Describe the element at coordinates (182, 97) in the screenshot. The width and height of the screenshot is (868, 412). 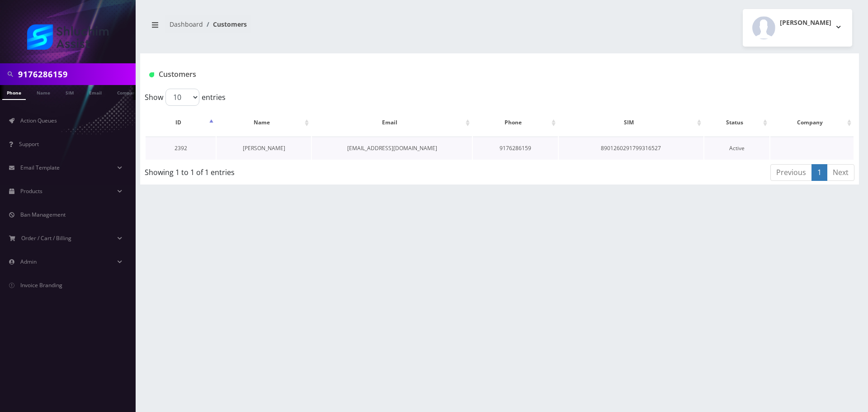
I see `select: Showentries` at that location.